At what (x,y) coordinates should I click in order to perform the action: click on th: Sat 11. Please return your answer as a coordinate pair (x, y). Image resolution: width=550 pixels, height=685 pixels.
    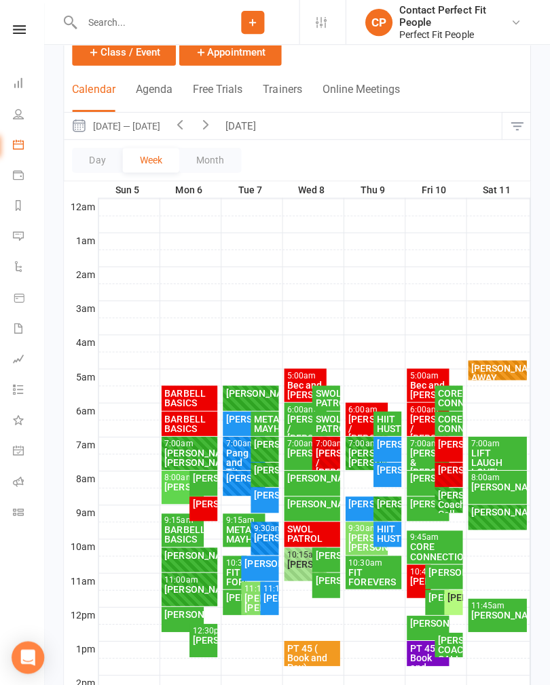
    Looking at the image, I should click on (498, 189).